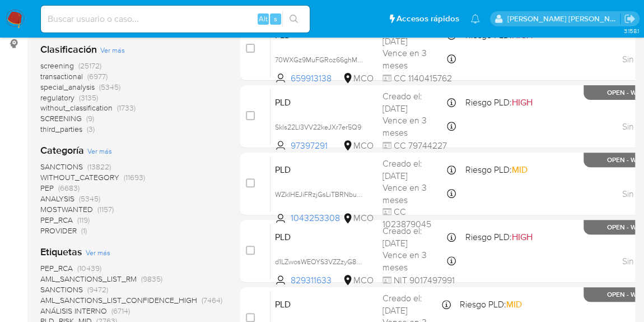 The height and width of the screenshot is (322, 644). What do you see at coordinates (175, 19) in the screenshot?
I see `input: Buscar usuario o caso...` at bounding box center [175, 19].